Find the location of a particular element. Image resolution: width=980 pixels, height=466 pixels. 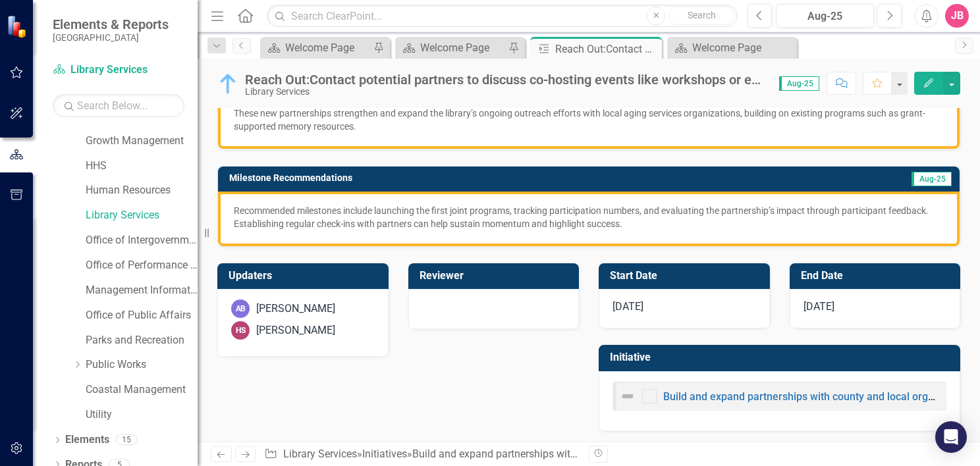

button: Aug-25 is located at coordinates (825, 16).